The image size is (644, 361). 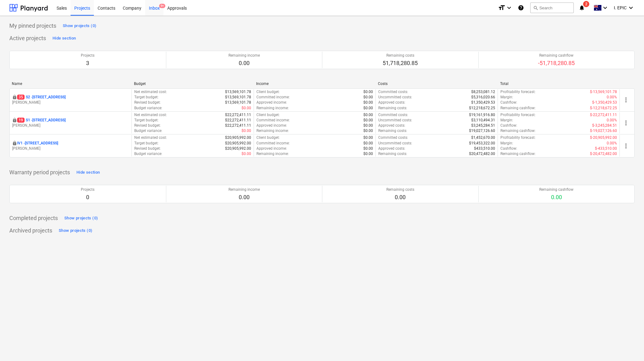 I want to click on p: $5,316,020.66, so click(x=483, y=97).